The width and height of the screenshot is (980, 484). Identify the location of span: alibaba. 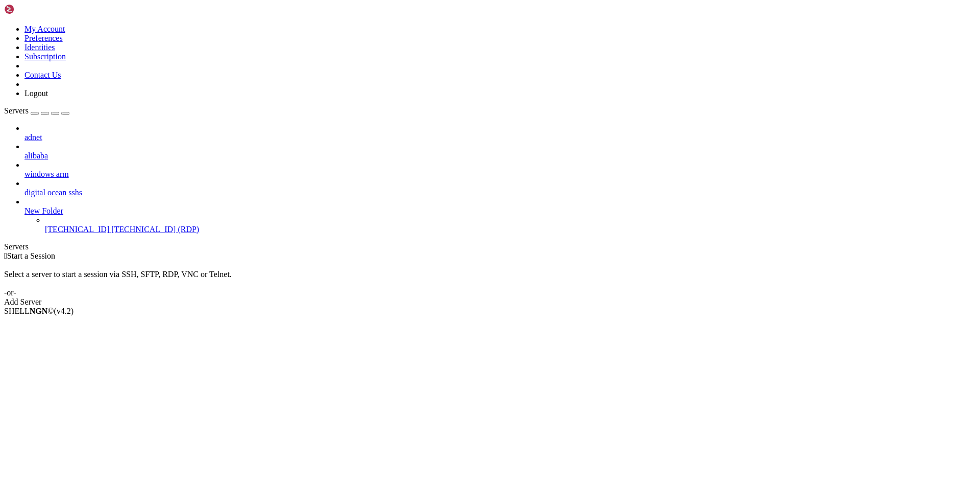
(37, 155).